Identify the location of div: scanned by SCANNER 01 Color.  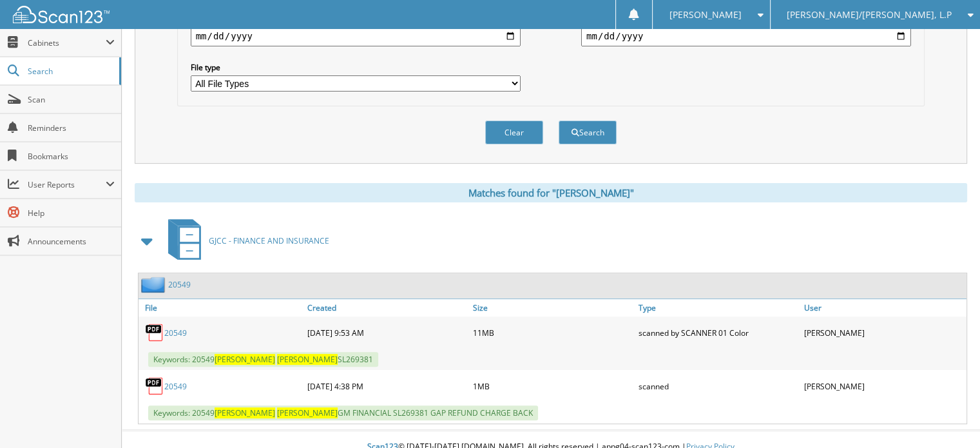
(718, 332).